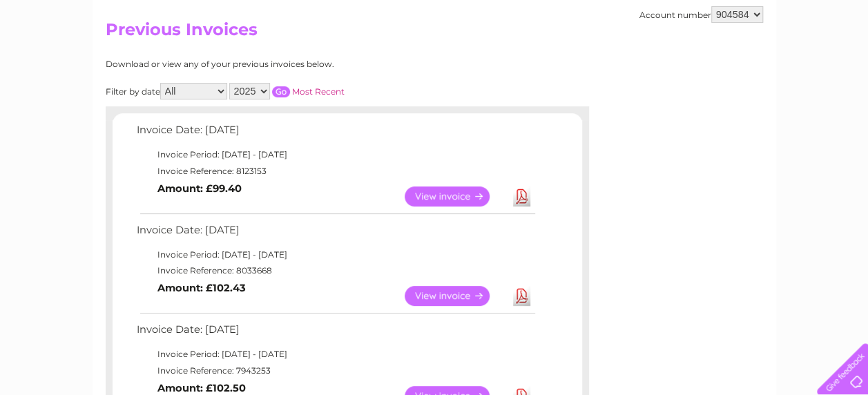  What do you see at coordinates (839, 63) in the screenshot?
I see `a: Log out` at bounding box center [839, 63].